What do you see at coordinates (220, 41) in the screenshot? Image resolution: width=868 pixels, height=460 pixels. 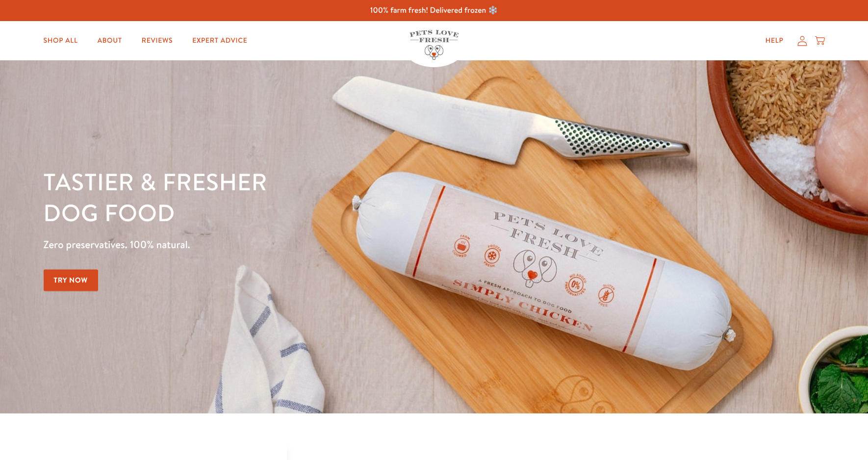 I see `a: Expert Advice` at bounding box center [220, 41].